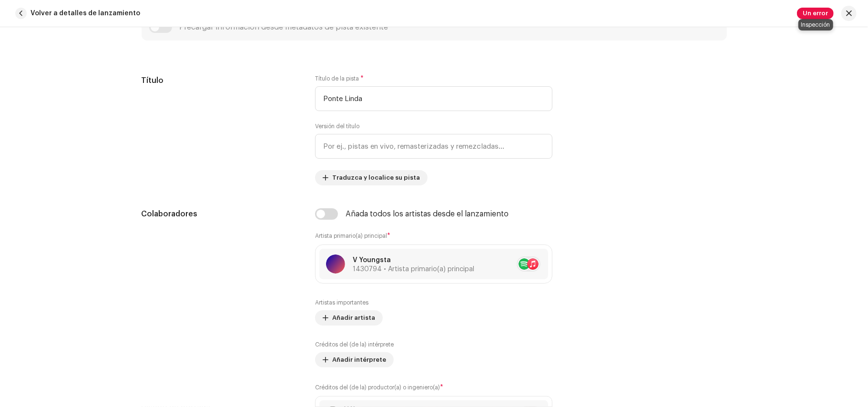 This screenshot has height=407, width=868. Describe the element at coordinates (354, 360) in the screenshot. I see `button: Añadir intérprete` at that location.